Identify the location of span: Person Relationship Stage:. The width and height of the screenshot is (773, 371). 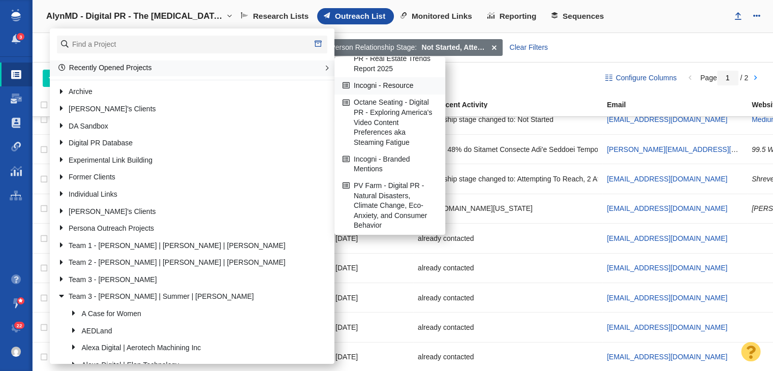
(374, 47).